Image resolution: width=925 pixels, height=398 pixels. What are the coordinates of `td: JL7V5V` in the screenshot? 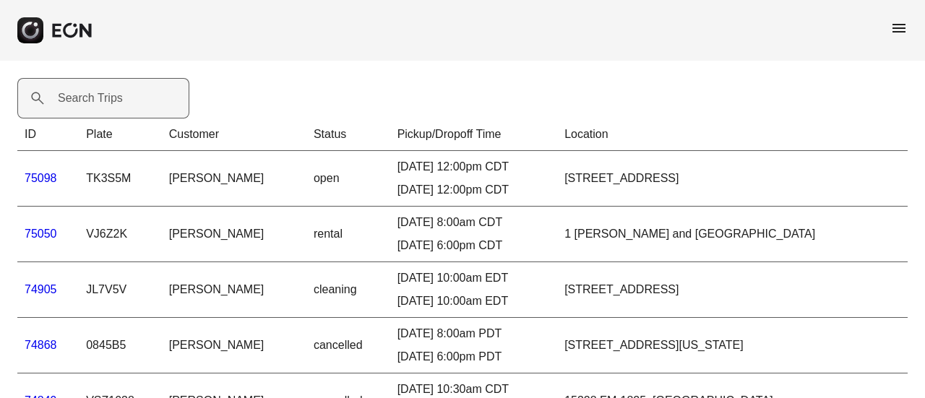 It's located at (120, 290).